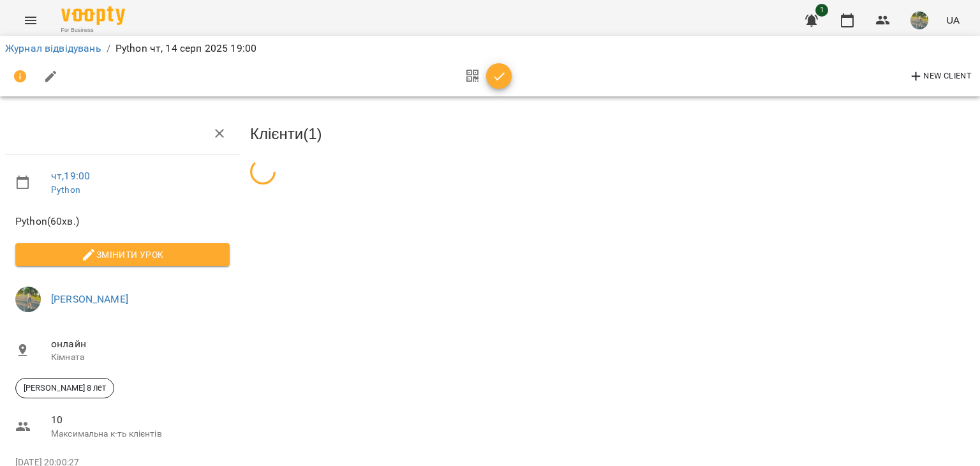 Image resolution: width=980 pixels, height=466 pixels. I want to click on img: Voopty Logo, so click(93, 15).